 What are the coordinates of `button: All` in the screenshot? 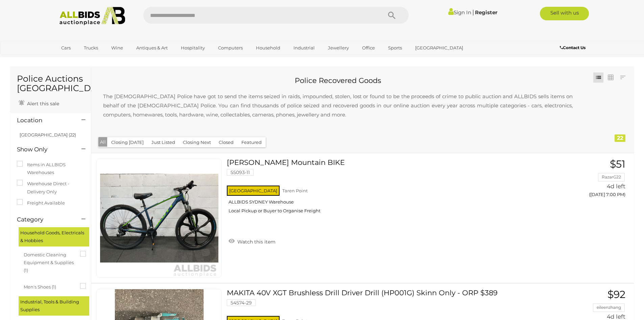 It's located at (103, 142).